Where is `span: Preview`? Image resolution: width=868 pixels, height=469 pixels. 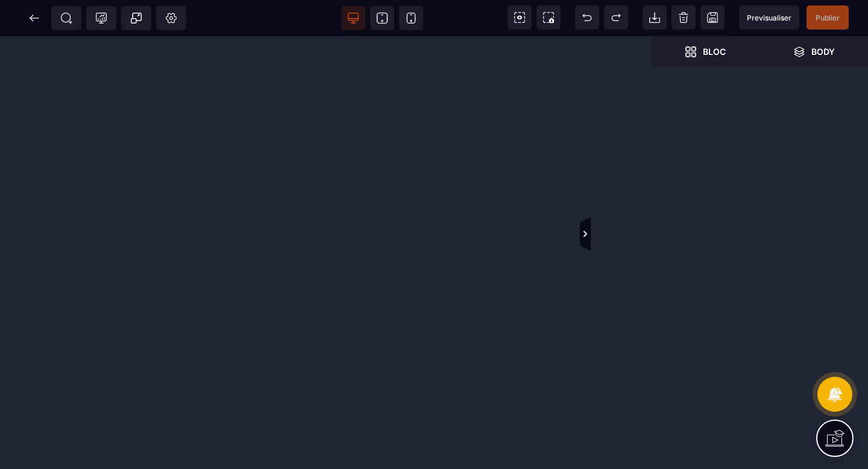 span: Preview is located at coordinates (769, 18).